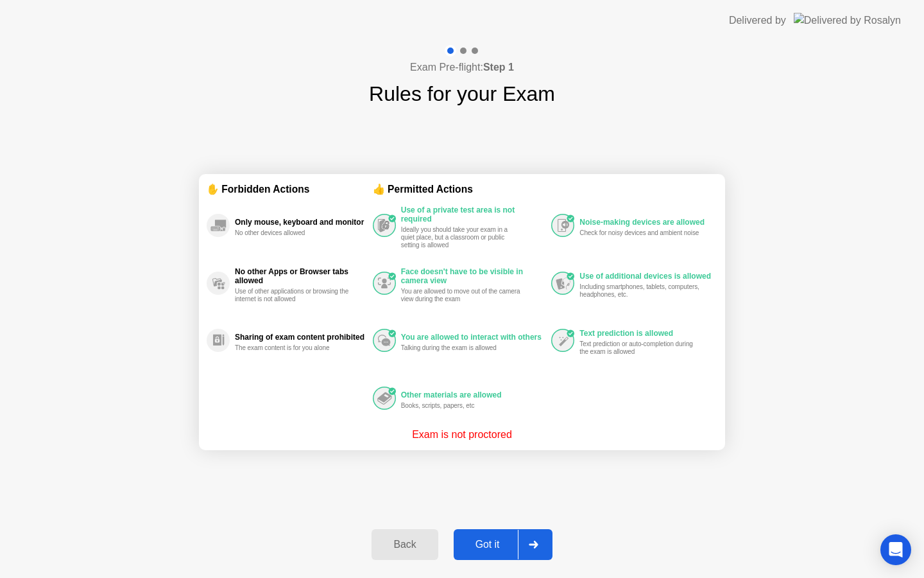 The image size is (924, 578). What do you see at coordinates (645, 333) in the screenshot?
I see `div: Text prediction is allowed` at bounding box center [645, 333].